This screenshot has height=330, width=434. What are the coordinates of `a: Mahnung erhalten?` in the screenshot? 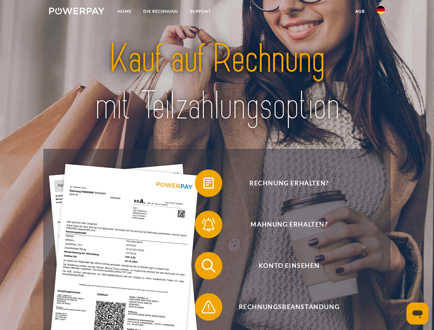 It's located at (284, 224).